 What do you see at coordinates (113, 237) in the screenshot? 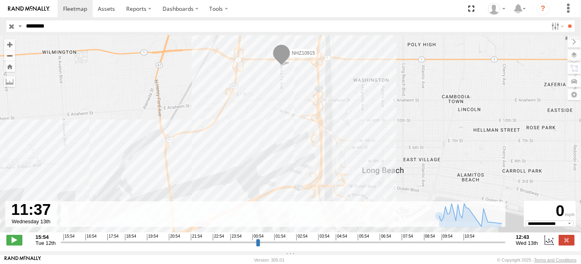
I see `span: 17:54` at bounding box center [113, 237].